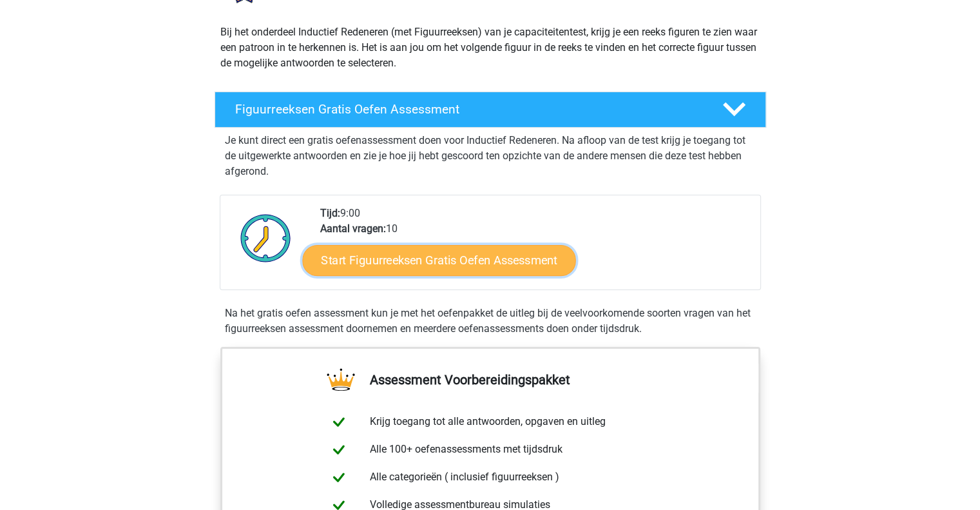 Image resolution: width=980 pixels, height=510 pixels. I want to click on p: Bij het onderdeel Inductief Redeneren (met Figuurreeksen) van je capaciteitentest, krijg je een r..., so click(491, 48).